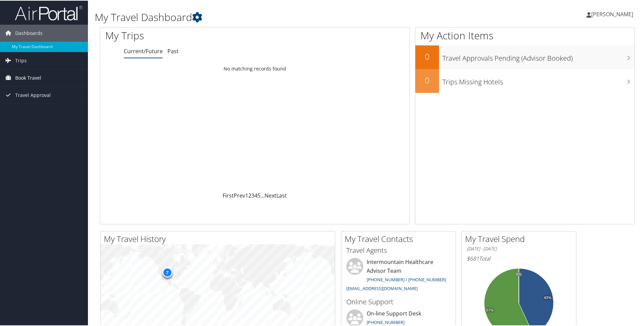 This screenshot has height=326, width=644. Describe the element at coordinates (473, 257) in the screenshot. I see `span: $681` at that location.